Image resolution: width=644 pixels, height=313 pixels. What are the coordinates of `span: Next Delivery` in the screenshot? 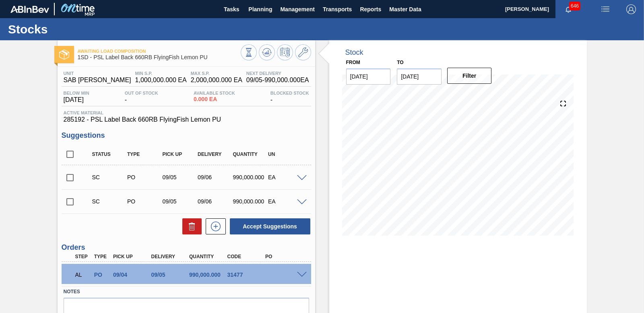 It's located at (278, 73).